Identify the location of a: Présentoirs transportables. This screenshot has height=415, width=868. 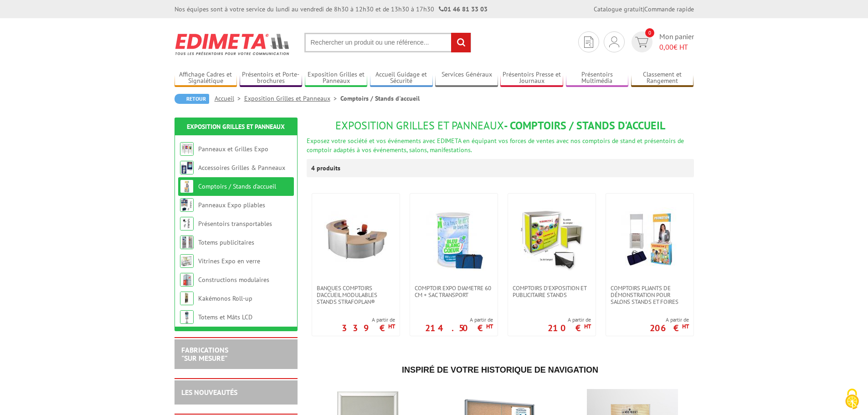
(235, 223).